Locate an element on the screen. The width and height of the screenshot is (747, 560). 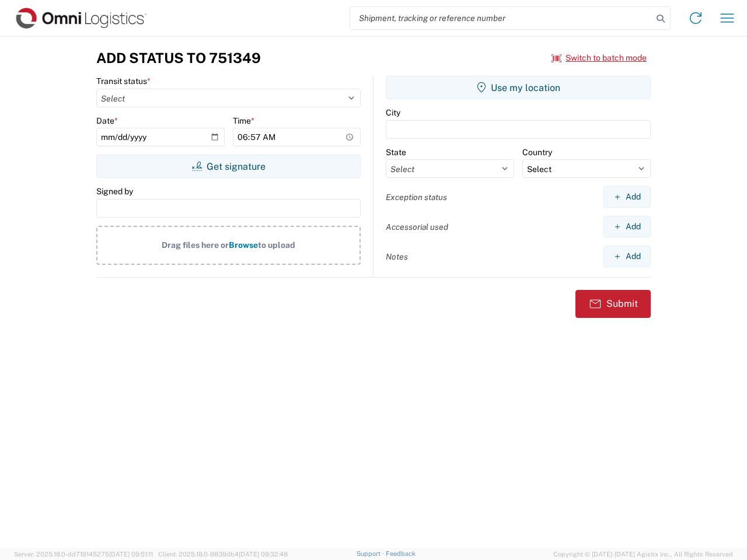
span: Client: 2025.18.0-9839db4 is located at coordinates (223, 554).